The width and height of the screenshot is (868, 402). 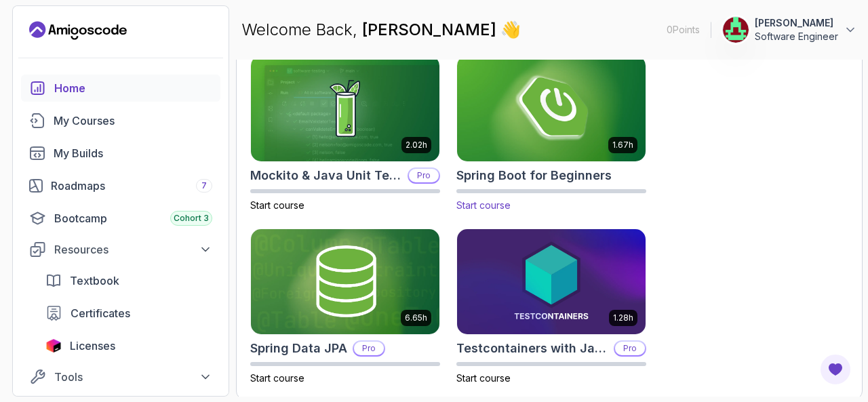 What do you see at coordinates (416, 318) in the screenshot?
I see `p: 6.65h` at bounding box center [416, 318].